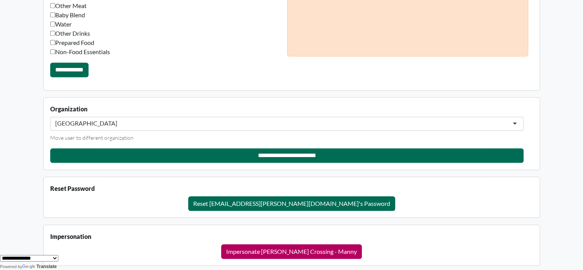 This screenshot has height=270, width=583. Describe the element at coordinates (70, 33) in the screenshot. I see `label: Other Drinks` at that location.